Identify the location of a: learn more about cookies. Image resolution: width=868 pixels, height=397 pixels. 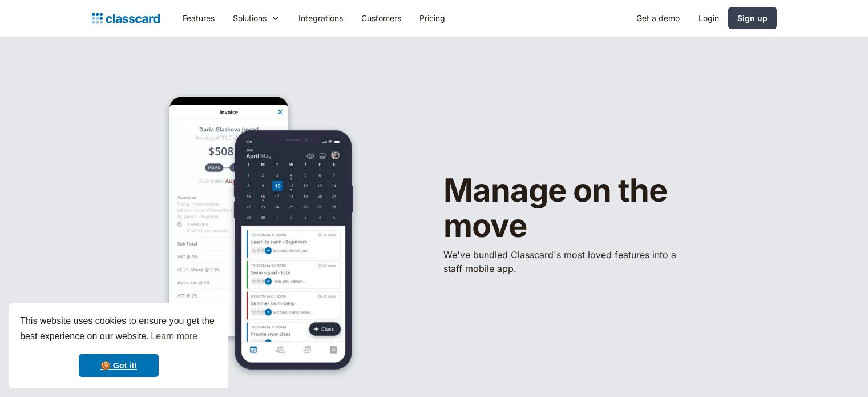
(174, 336).